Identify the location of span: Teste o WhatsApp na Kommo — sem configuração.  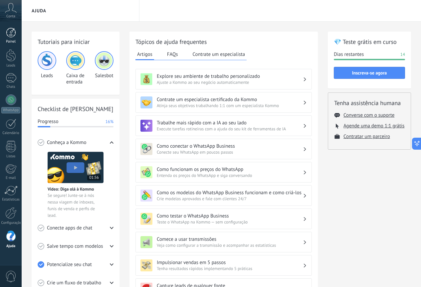
(230, 222).